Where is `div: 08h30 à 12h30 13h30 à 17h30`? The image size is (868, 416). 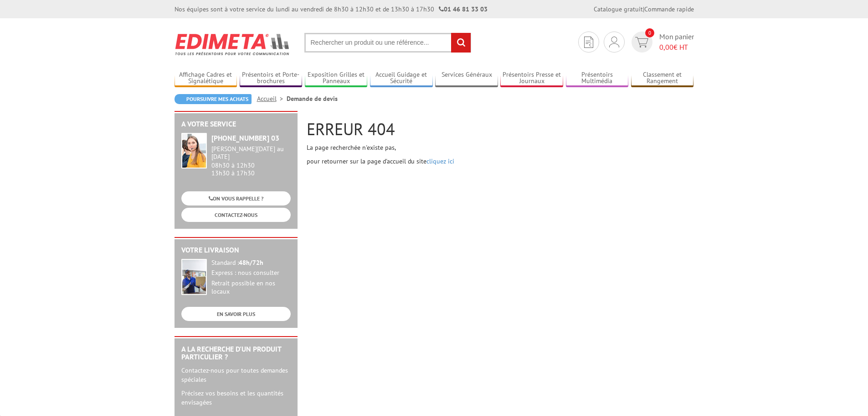 div: 08h30 à 12h30 13h30 à 17h30 is located at coordinates (251, 160).